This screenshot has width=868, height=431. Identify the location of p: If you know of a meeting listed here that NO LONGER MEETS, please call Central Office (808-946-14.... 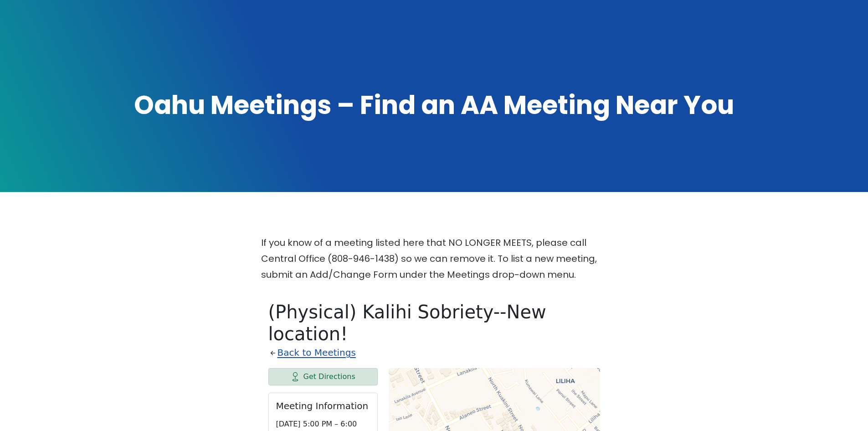
(434, 258).